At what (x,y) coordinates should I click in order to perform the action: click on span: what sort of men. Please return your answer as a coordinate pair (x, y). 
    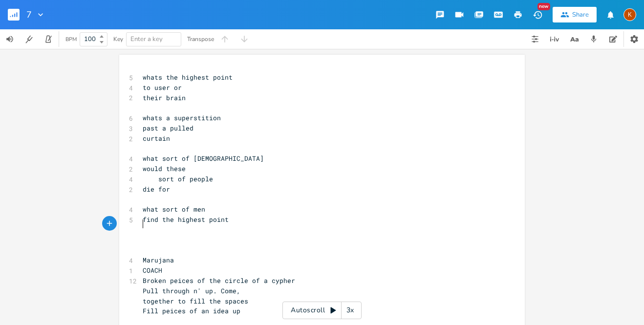
    Looking at the image, I should click on (174, 209).